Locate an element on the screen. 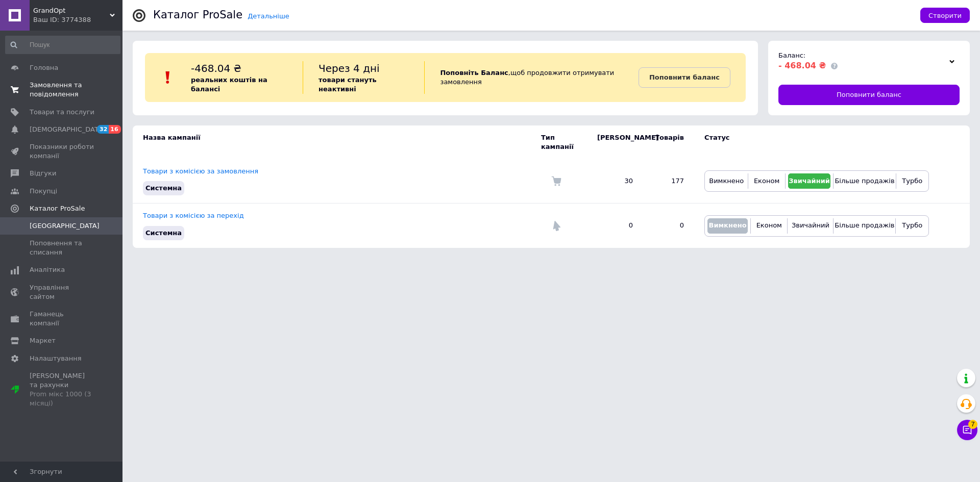 The height and width of the screenshot is (482, 980). span: Каталог ProSale is located at coordinates (57, 208).